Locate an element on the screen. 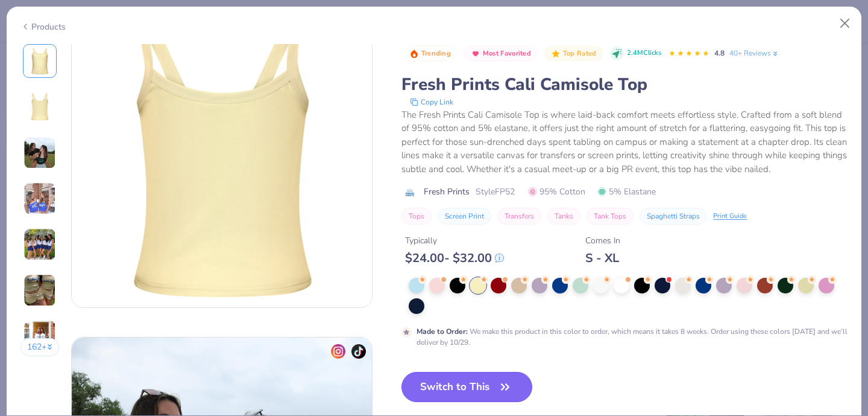  button: Transfers is located at coordinates (519, 216).